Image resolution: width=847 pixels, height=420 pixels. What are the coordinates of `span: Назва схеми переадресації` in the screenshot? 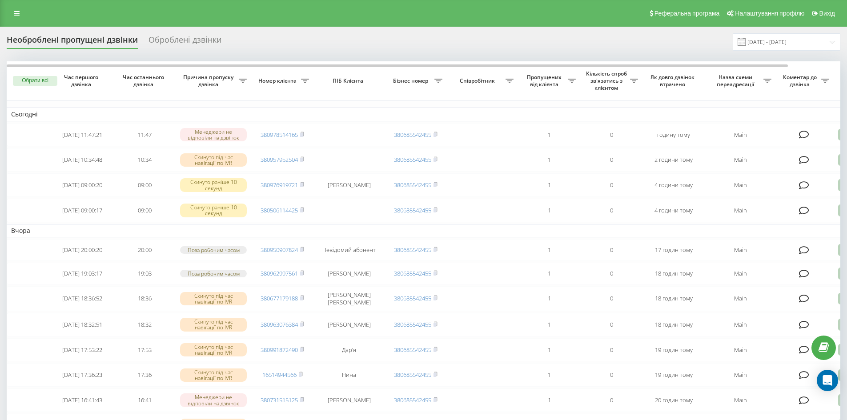 It's located at (736, 80).